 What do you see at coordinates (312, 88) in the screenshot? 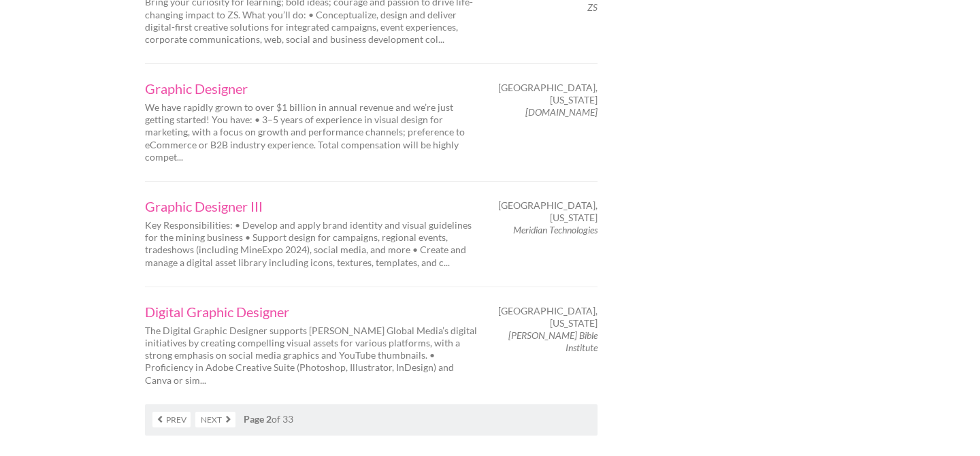
I see `a: Graphic Designer` at bounding box center [312, 88].